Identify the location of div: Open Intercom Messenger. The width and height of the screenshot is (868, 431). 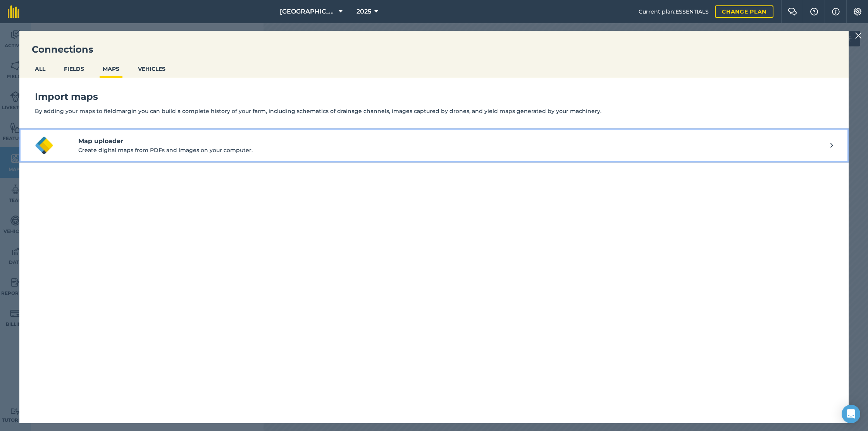
(851, 414).